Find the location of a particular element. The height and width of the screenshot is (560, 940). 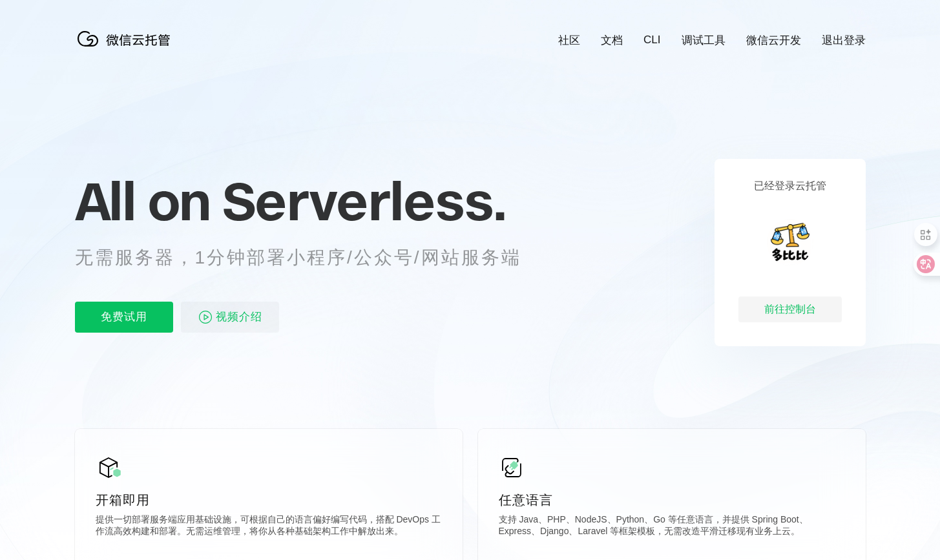

p: 开箱即用 is located at coordinates (269, 500).